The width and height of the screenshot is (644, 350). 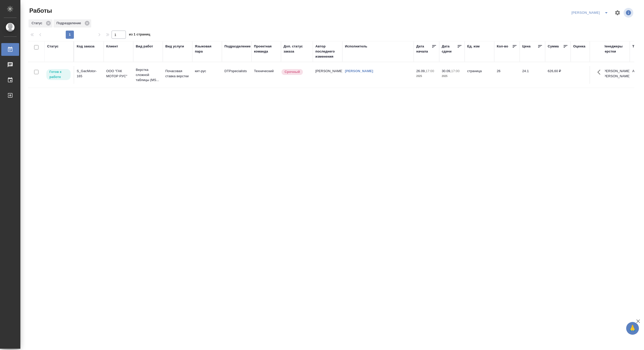 What do you see at coordinates (58, 74) in the screenshot?
I see `p: Готов к работе` at bounding box center [58, 74].